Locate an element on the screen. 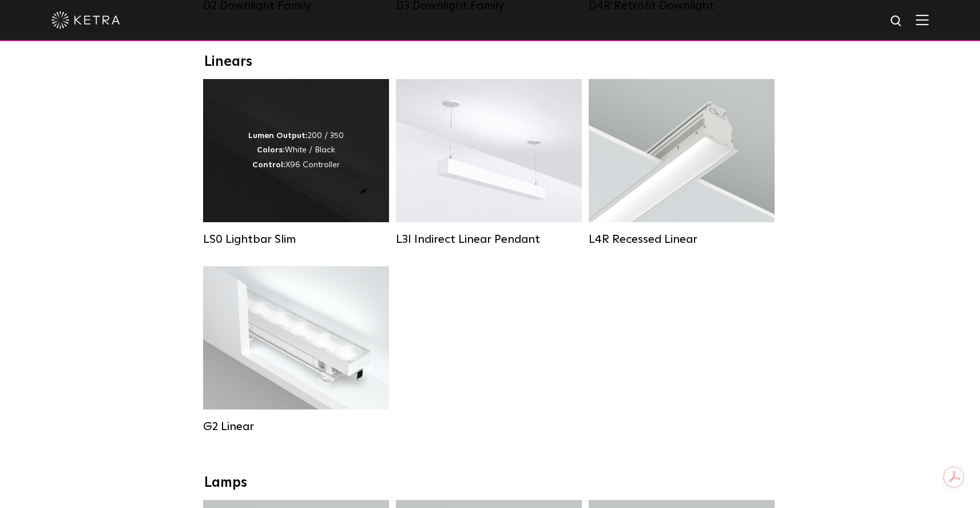 The width and height of the screenshot is (980, 508). img: search icon is located at coordinates (896, 21).